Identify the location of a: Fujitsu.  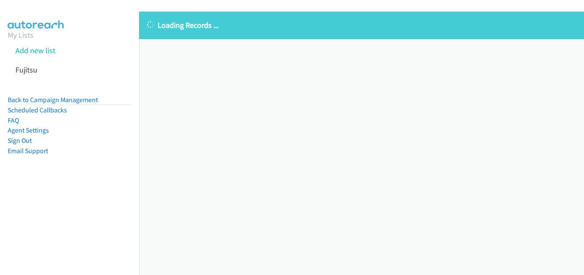
(26, 70).